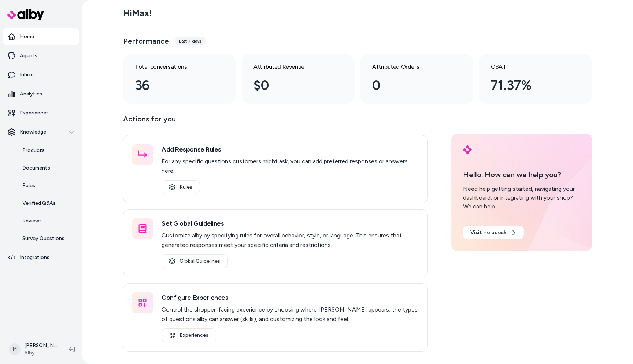  Describe the element at coordinates (41, 257) in the screenshot. I see `a: Integrations` at that location.